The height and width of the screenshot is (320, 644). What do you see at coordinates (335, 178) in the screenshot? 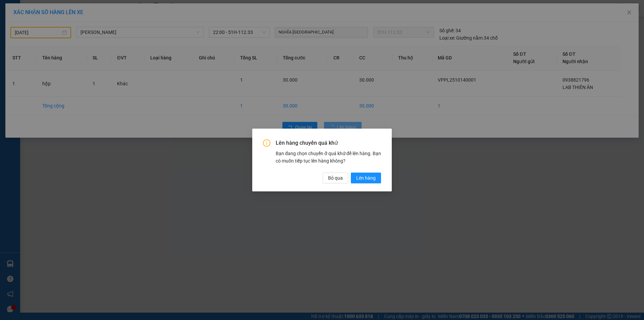
I see `button: Bỏ qua` at bounding box center [335, 178].